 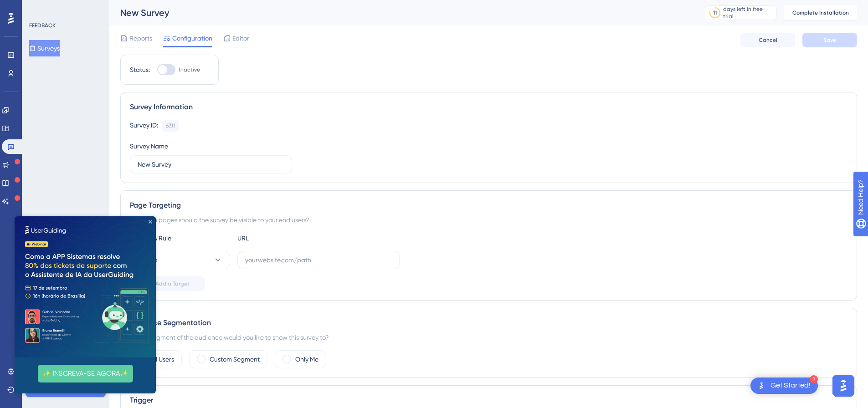 What do you see at coordinates (180, 238) in the screenshot?
I see `div: Choose A Rule` at bounding box center [180, 238].